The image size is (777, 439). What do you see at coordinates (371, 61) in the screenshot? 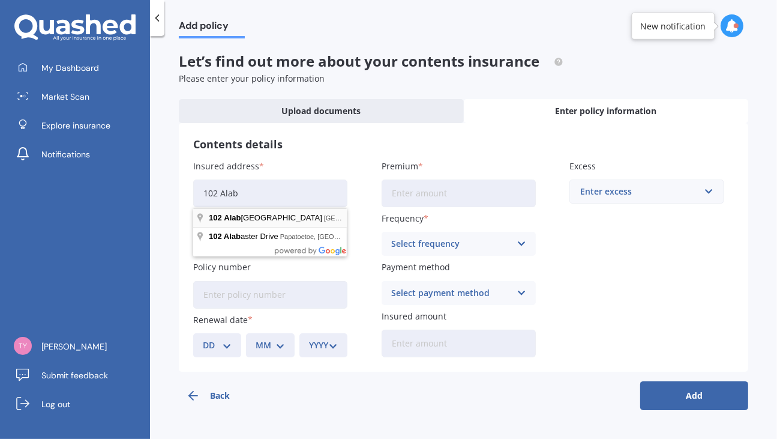
I see `span: Let’s find out more about your contents insurance` at bounding box center [371, 61].